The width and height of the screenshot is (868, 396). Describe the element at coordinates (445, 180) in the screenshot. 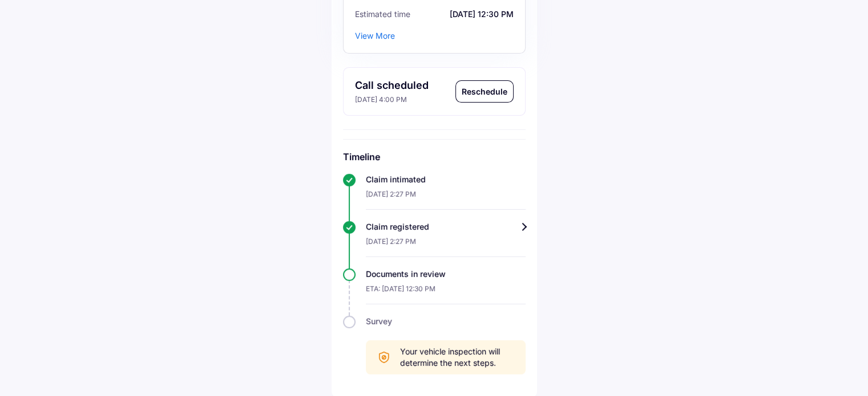

I see `div: Claim intimated` at that location.